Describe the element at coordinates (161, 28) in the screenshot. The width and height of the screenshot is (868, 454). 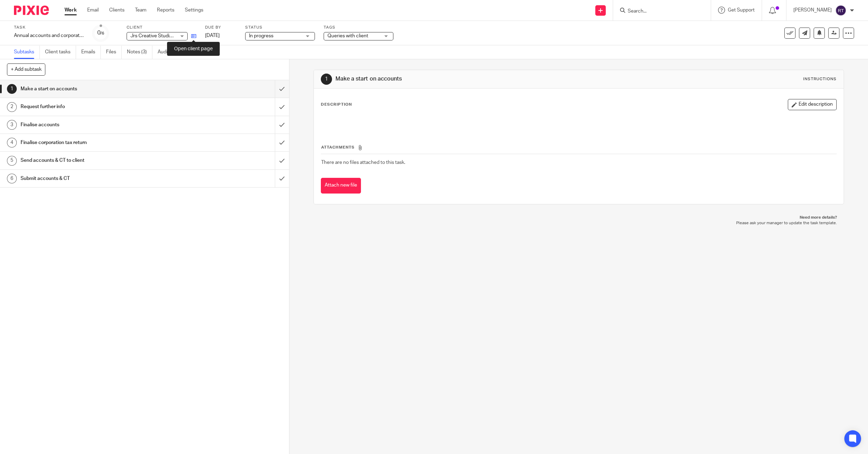
I see `label: Client` at that location.